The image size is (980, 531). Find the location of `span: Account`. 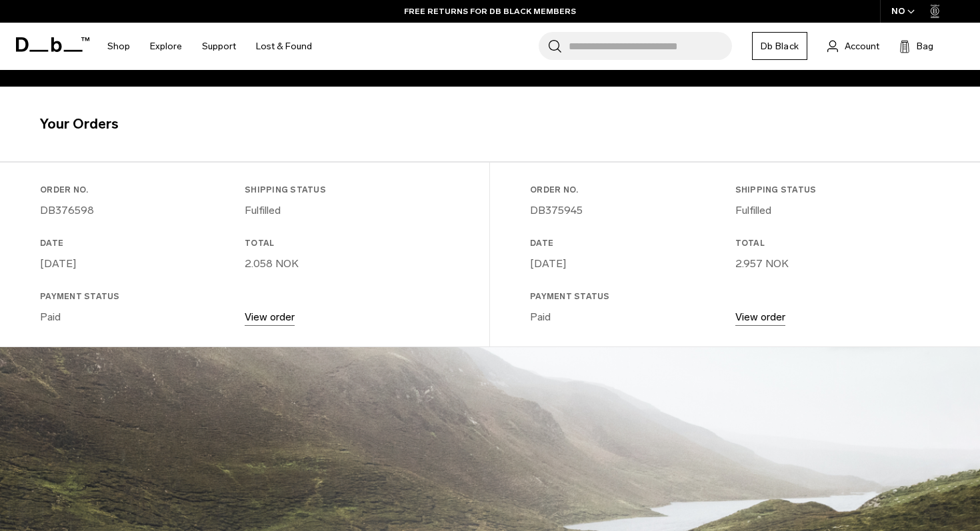

span: Account is located at coordinates (862, 46).